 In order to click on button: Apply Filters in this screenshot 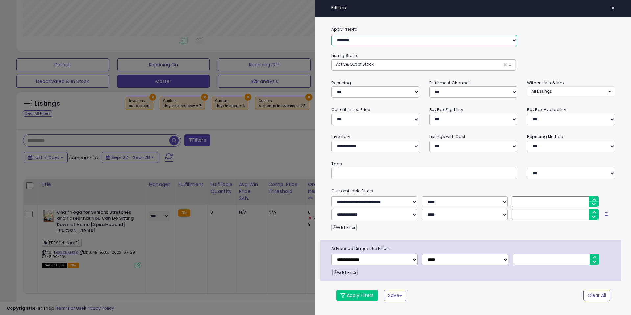, I will do `click(357, 295)`.